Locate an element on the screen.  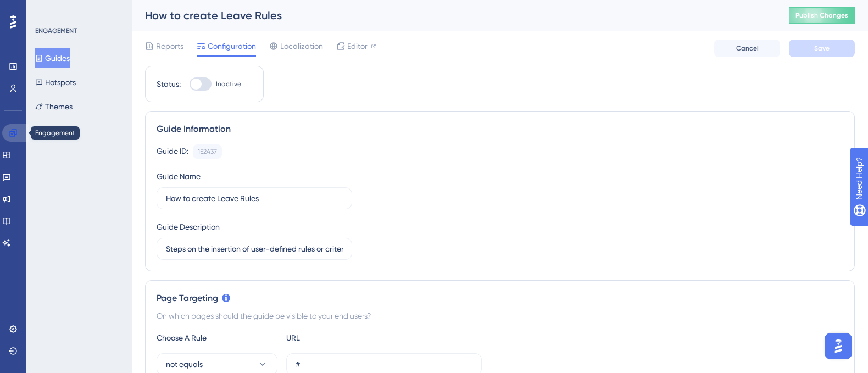
div: Choose A Rule is located at coordinates (217, 338).